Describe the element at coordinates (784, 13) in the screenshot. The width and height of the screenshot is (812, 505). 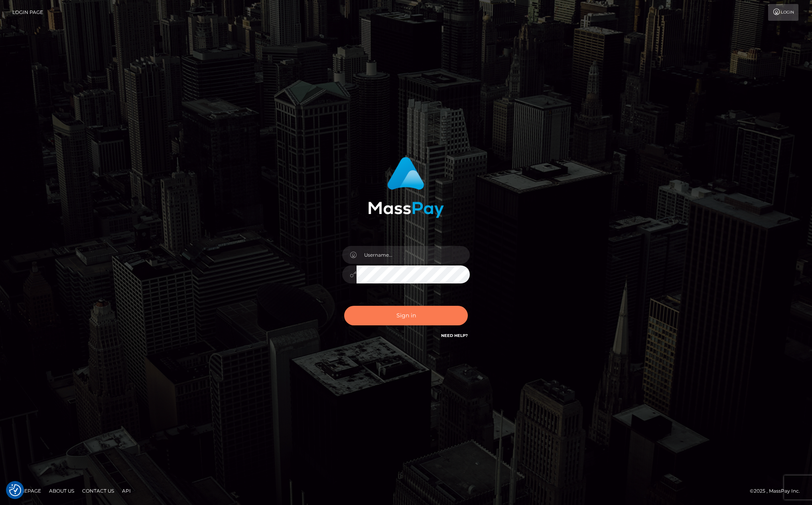
I see `a: Login` at that location.